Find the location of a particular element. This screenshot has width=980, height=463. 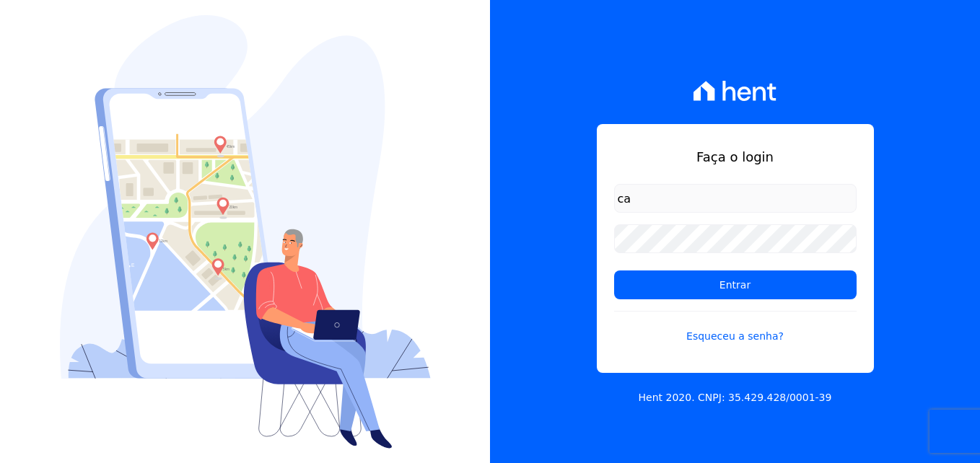

h1: Faça o login is located at coordinates (735, 157).